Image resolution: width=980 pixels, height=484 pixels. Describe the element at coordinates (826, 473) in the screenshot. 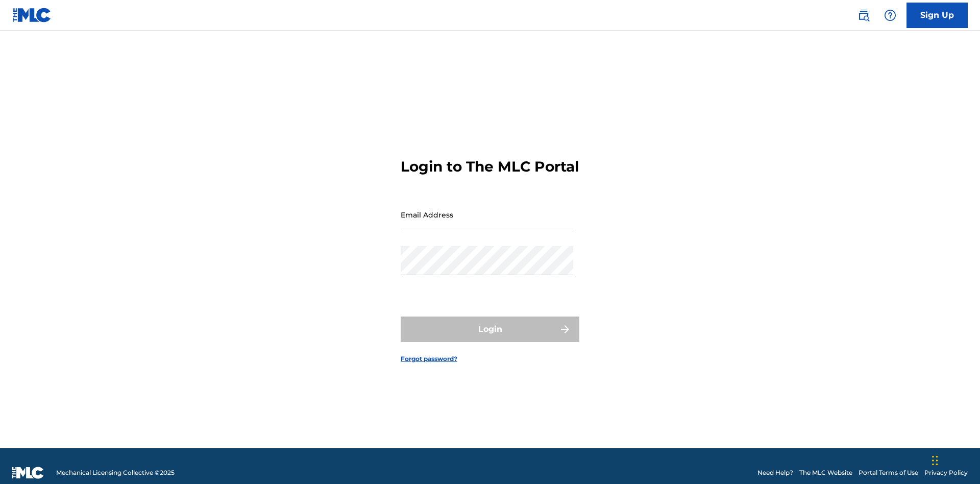

I see `a: The MLC Website` at that location.